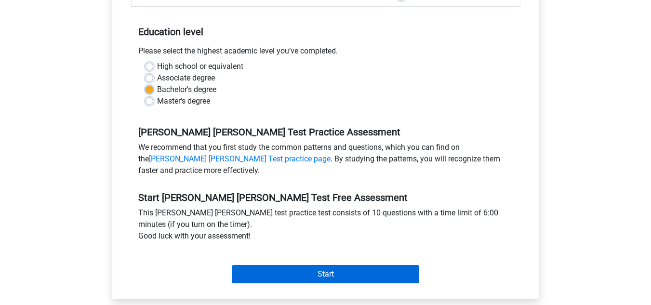  What do you see at coordinates (186, 78) in the screenshot?
I see `label: Associate degree` at bounding box center [186, 78].